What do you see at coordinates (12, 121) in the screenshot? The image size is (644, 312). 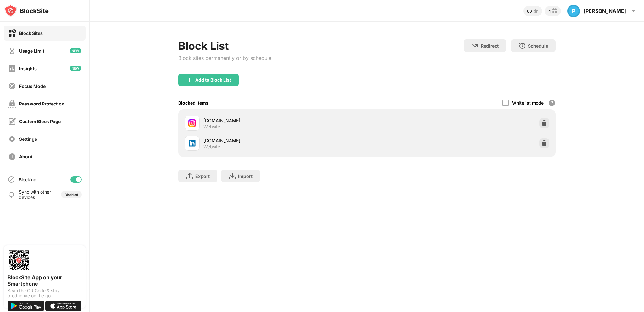 I see `img: customize-block-page-off.svg` at bounding box center [12, 121].